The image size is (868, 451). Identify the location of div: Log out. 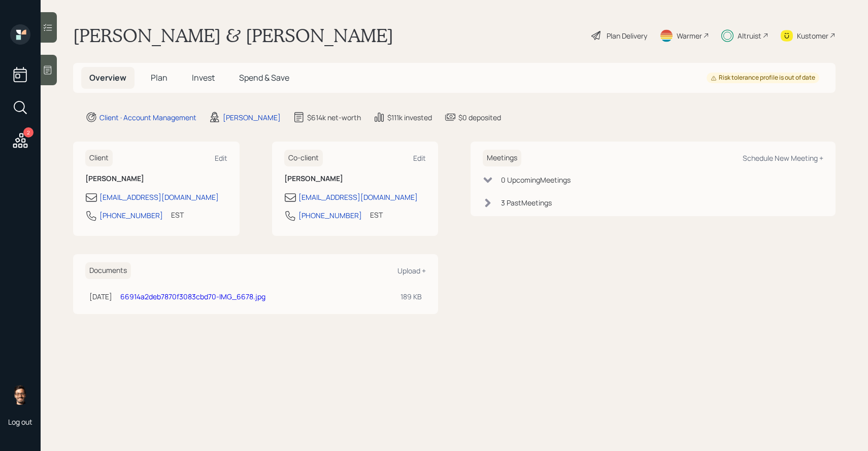
(20, 422).